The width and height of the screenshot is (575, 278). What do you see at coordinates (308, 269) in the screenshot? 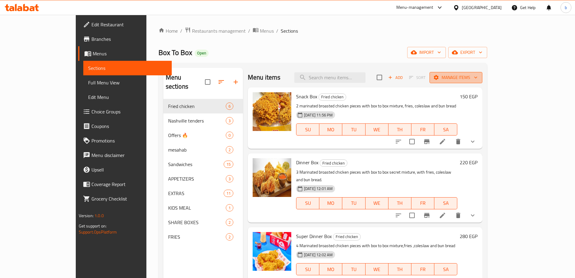
I see `button: SU` at bounding box center [308, 269].